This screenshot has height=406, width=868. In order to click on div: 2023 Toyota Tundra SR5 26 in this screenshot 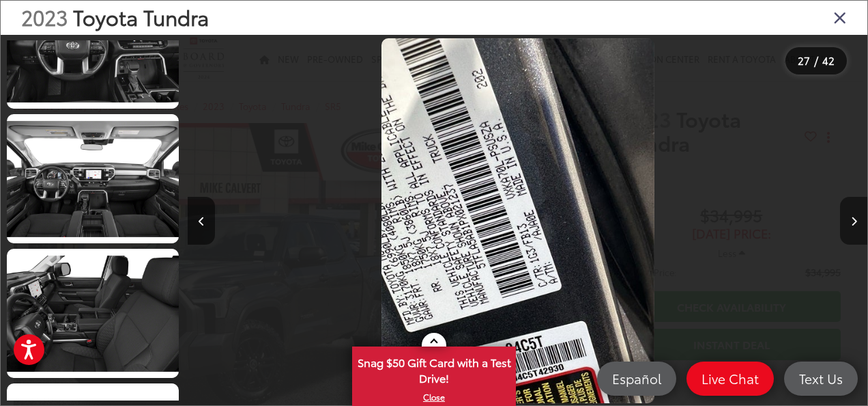, I will do `click(518, 220)`.